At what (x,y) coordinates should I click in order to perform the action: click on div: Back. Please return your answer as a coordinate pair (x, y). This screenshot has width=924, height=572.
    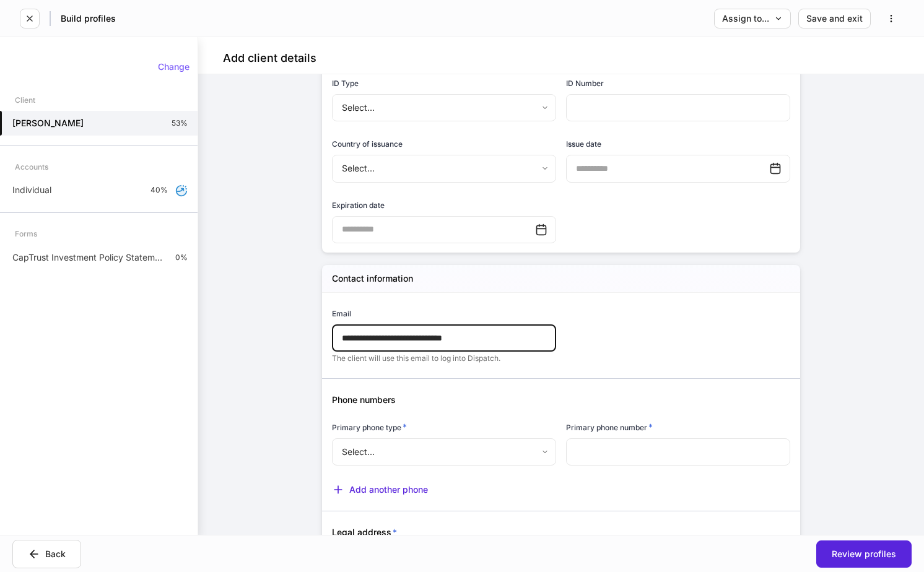
    Looking at the image, I should click on (46, 554).